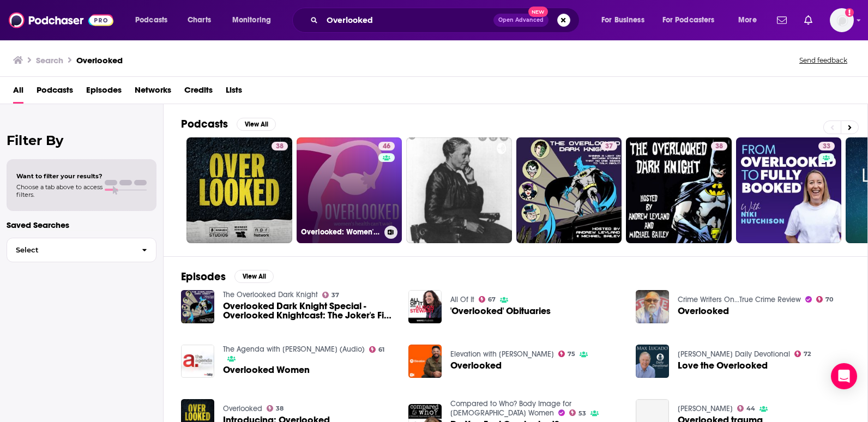  I want to click on button: Send feedback, so click(823, 60).